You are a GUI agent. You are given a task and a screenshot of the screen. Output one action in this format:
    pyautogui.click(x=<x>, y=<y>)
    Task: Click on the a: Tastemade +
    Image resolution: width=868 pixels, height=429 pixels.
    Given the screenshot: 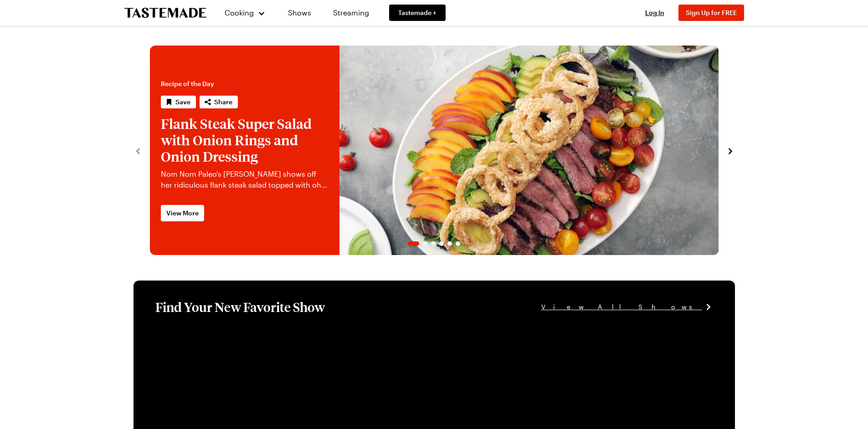 What is the action you would take?
    pyautogui.click(x=418, y=13)
    